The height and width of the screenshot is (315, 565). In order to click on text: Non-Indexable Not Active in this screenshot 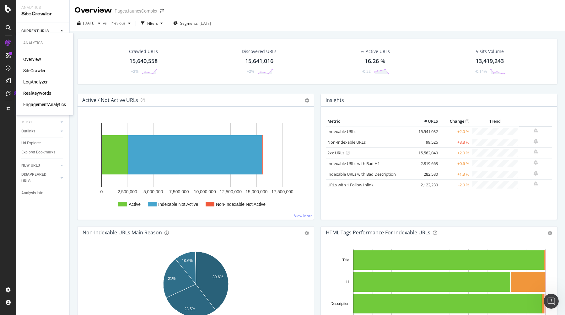, I will do `click(241, 204)`.